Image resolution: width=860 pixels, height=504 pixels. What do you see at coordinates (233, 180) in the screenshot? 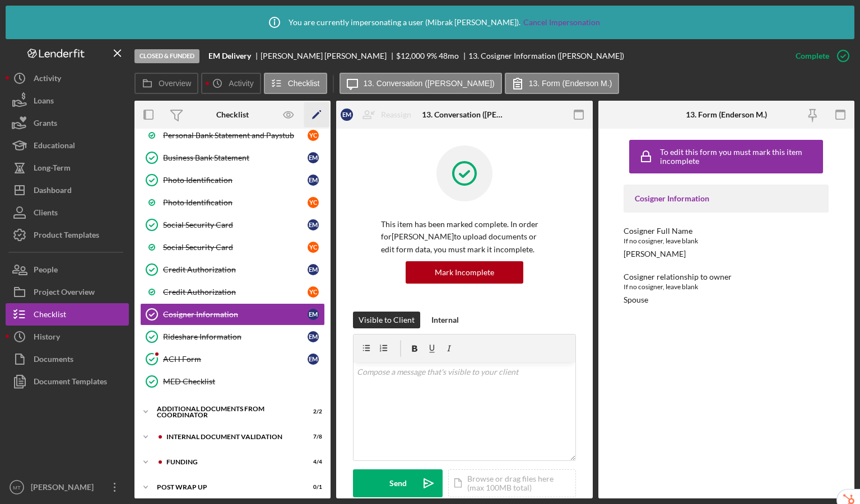
I see `a: Photo IdentificationEM` at bounding box center [233, 180].